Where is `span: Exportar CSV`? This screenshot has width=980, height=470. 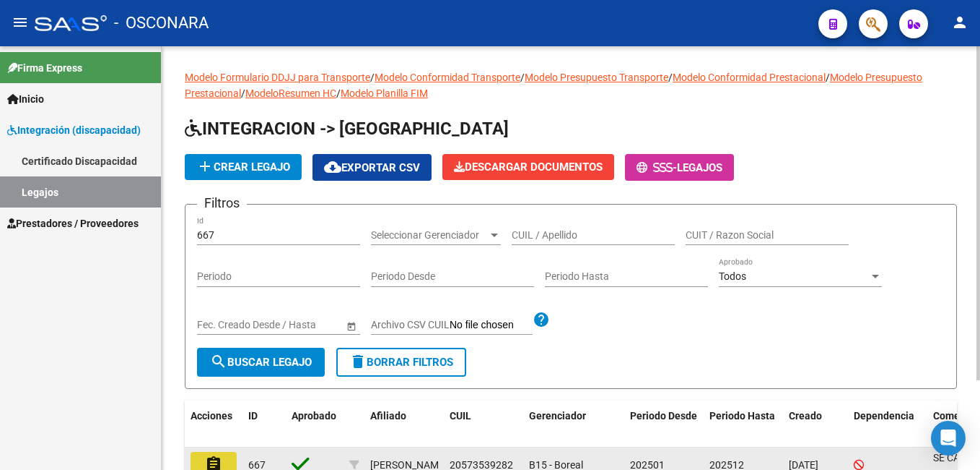 span: Exportar CSV is located at coordinates (372, 167).